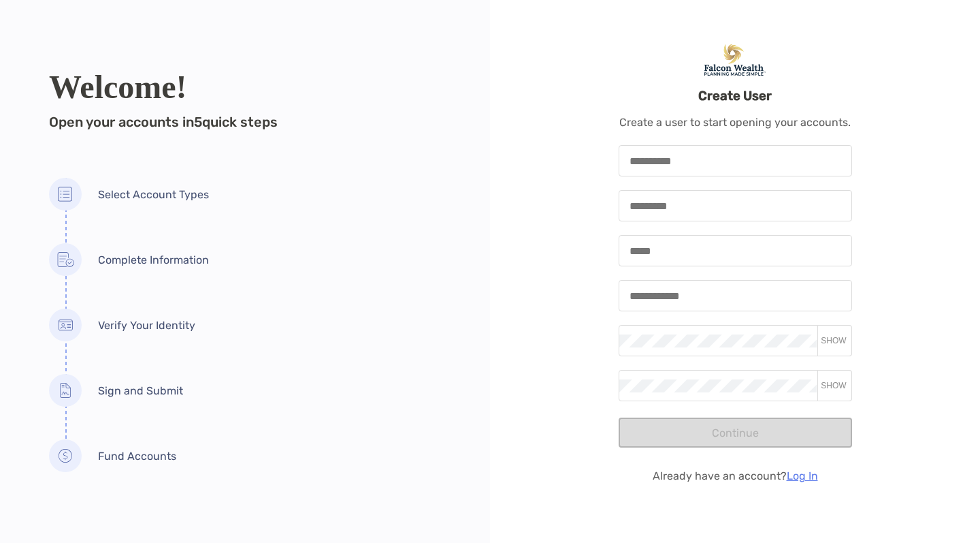  What do you see at coordinates (735, 122) in the screenshot?
I see `p: Create a user to start opening your accounts.` at bounding box center [735, 122].